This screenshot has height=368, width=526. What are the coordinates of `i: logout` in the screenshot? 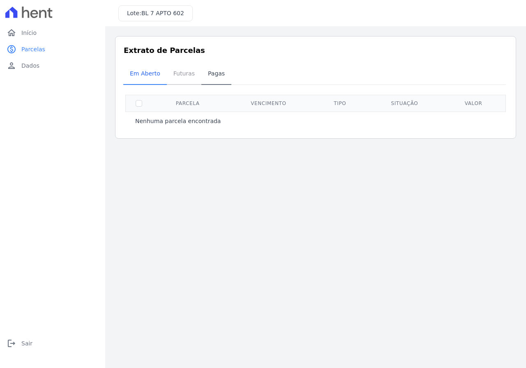 It's located at (12, 344).